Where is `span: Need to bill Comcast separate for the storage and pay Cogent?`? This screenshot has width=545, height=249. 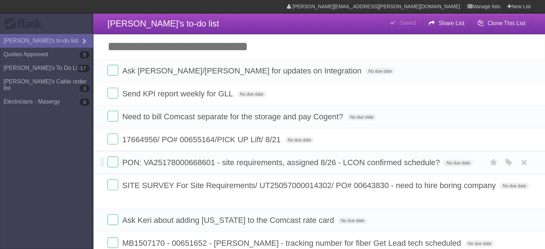
span: Need to bill Comcast separate for the storage and pay Cogent? is located at coordinates (233, 116).